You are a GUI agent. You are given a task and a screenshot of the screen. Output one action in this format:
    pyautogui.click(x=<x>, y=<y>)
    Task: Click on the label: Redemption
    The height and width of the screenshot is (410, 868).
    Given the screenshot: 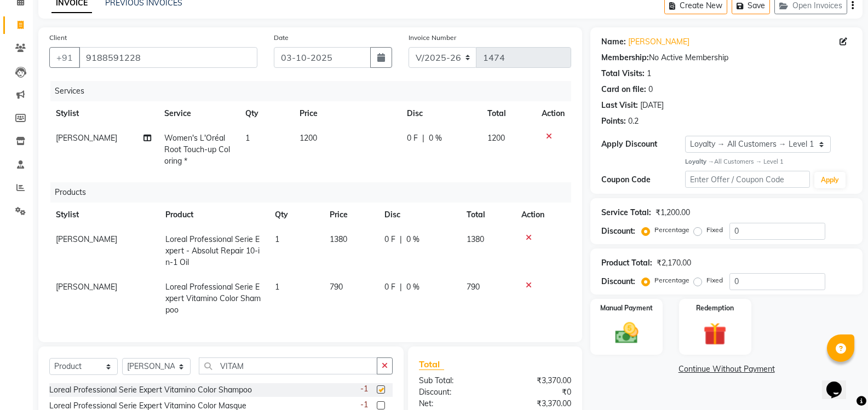 What is the action you would take?
    pyautogui.click(x=715, y=308)
    